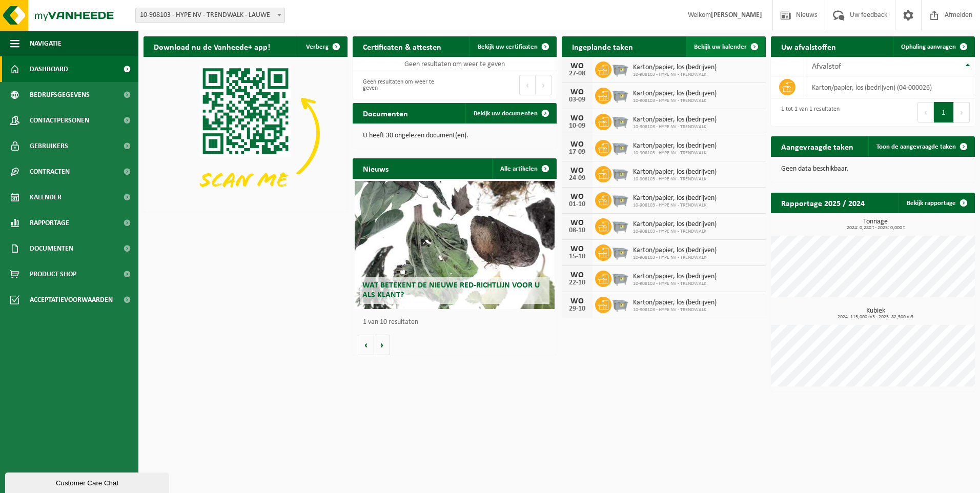 Image resolution: width=980 pixels, height=493 pixels. I want to click on span: Ophaling aanvragen, so click(928, 47).